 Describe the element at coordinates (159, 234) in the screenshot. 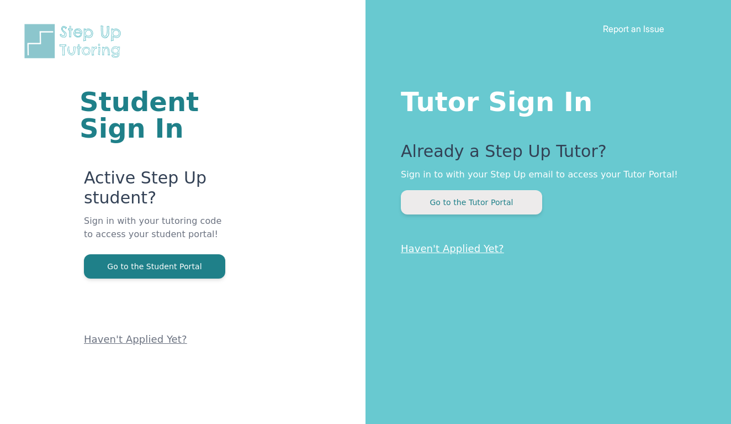

I see `p: Sign in with your tutoring code to access your student portal!` at that location.